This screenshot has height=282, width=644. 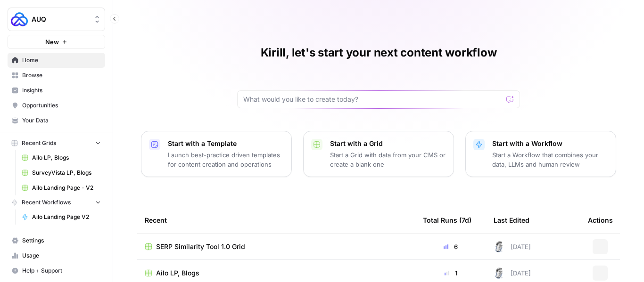 I want to click on a: Ailo Landing Page V2, so click(x=62, y=217).